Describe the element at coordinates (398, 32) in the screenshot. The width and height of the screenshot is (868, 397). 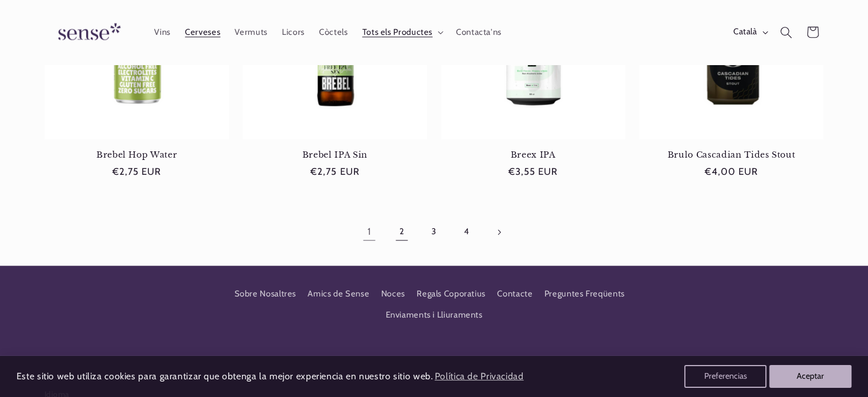
I see `span: Tots els Productes` at that location.